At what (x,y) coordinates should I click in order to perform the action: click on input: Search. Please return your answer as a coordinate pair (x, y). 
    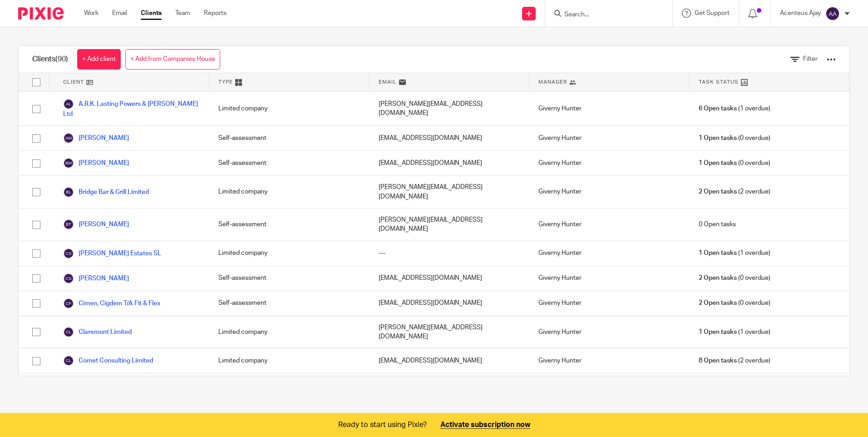
    Looking at the image, I should click on (604, 15).